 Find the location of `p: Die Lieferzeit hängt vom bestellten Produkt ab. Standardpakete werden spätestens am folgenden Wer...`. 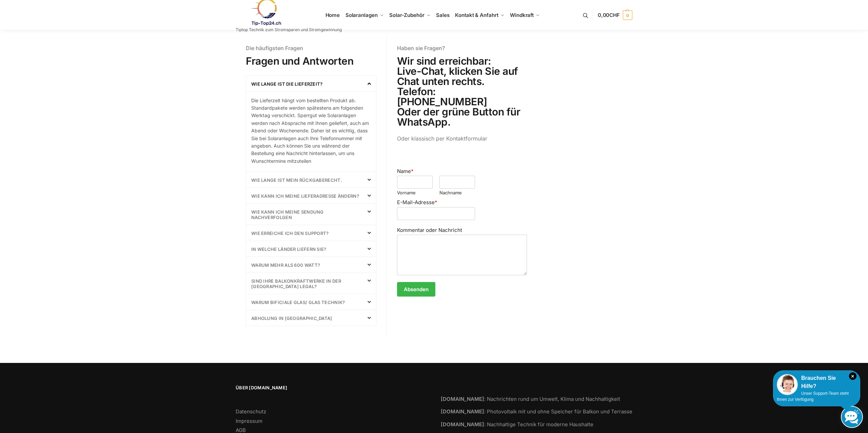

p: Die Lieferzeit hängt vom bestellten Produkt ab. Standardpakete werden spätestens am folgenden Wer... is located at coordinates (311, 131).